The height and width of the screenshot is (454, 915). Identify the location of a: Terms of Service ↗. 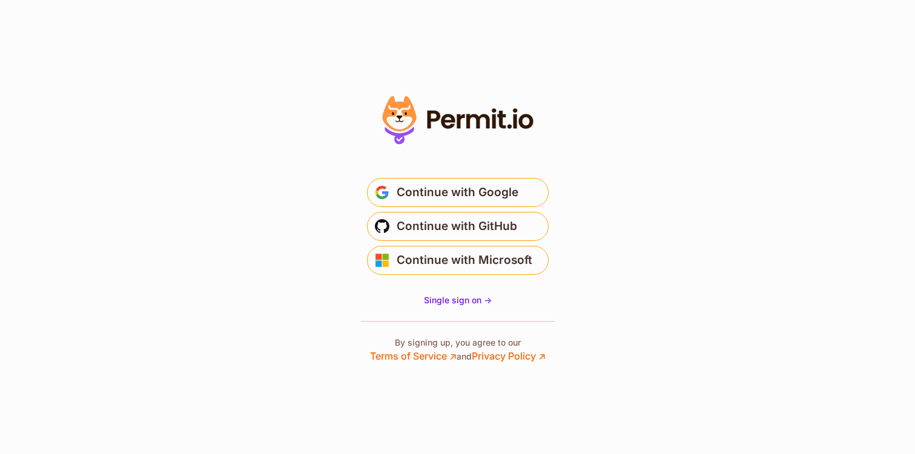
(413, 356).